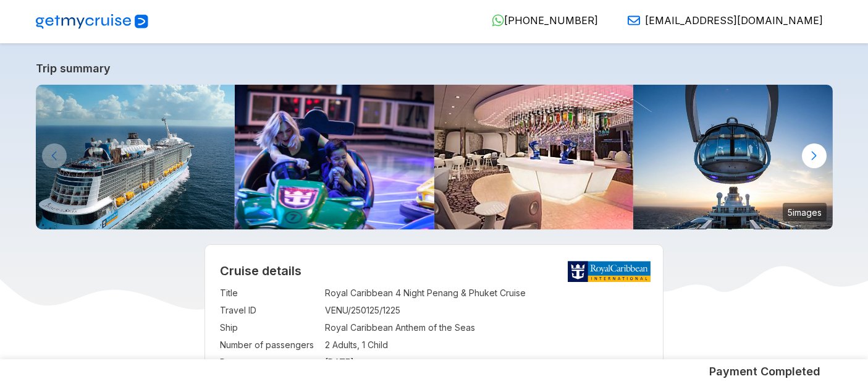  What do you see at coordinates (498, 21) in the screenshot?
I see `img: WhatsApp` at bounding box center [498, 21].